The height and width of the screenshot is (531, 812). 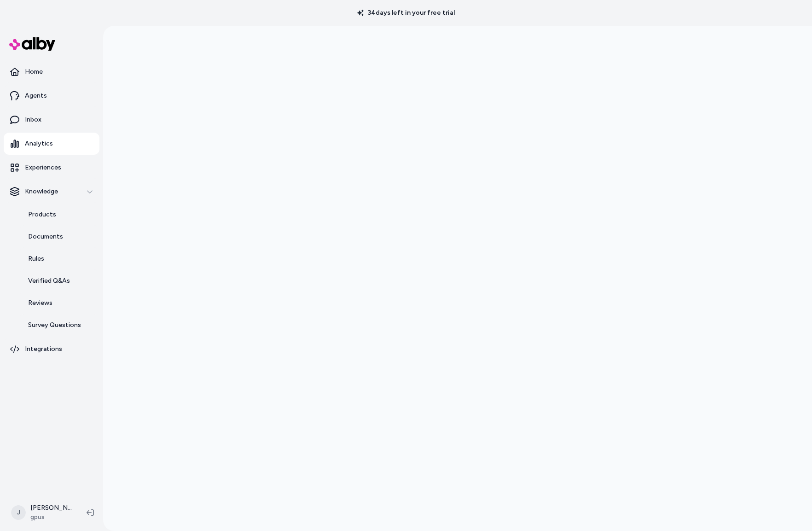 What do you see at coordinates (19, 512) in the screenshot?
I see `span: J` at bounding box center [19, 512].